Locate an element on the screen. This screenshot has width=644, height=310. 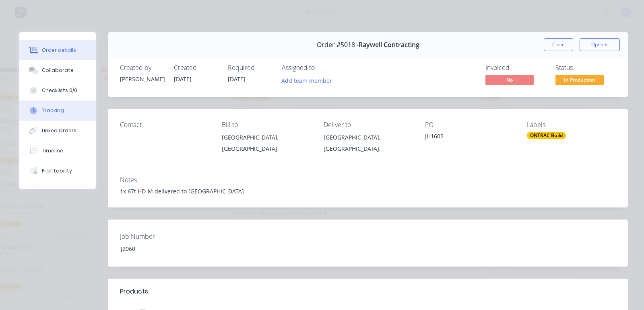
div: Products is located at coordinates (134, 292).